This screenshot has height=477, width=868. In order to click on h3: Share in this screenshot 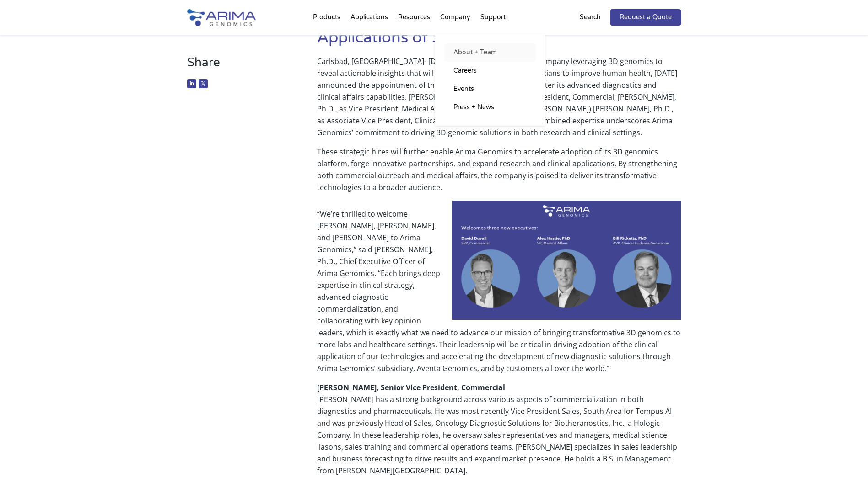, I will do `click(238, 66)`.